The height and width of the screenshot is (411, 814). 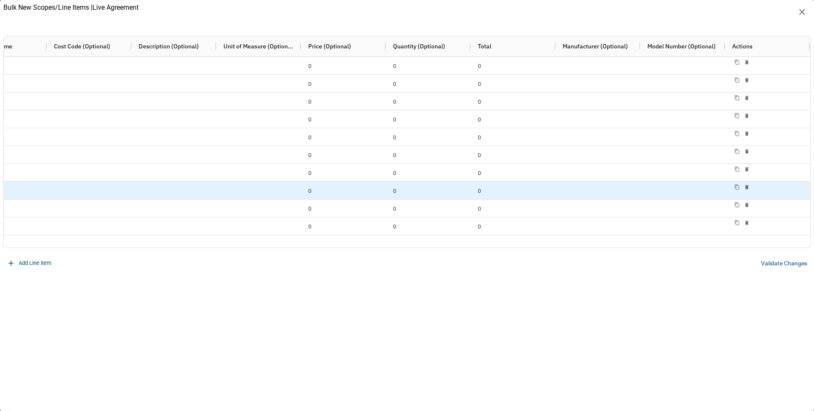 I want to click on span: Model Number (Optional), so click(x=682, y=46).